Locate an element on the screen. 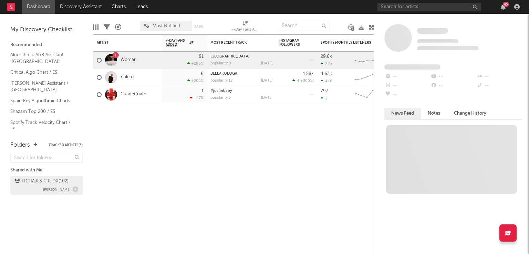 Image resolution: width=529 pixels, height=254 pixels. a: #justinbaby is located at coordinates (221, 91).